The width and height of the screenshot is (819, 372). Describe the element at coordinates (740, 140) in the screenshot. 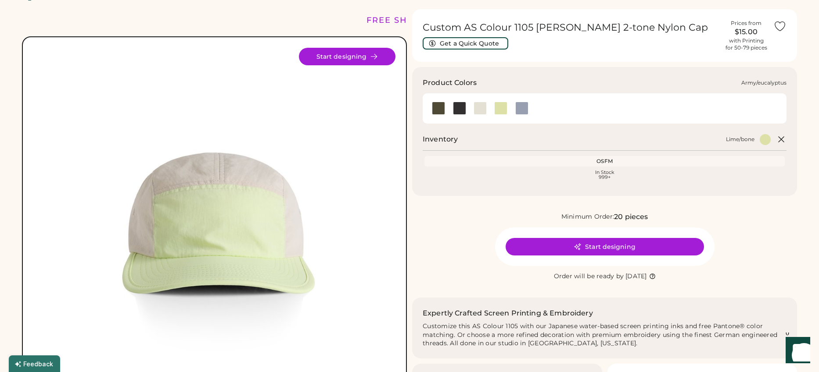

I see `div: Lime/bone` at that location.